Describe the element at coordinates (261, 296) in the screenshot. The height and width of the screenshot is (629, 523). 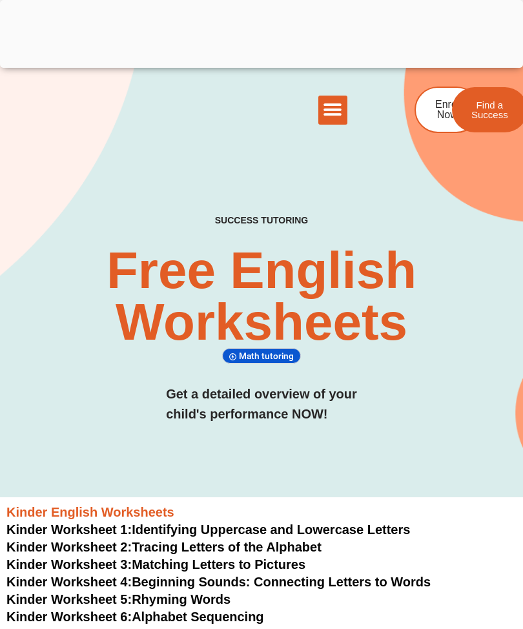
I see `h2: Free English Worksheets​` at that location.